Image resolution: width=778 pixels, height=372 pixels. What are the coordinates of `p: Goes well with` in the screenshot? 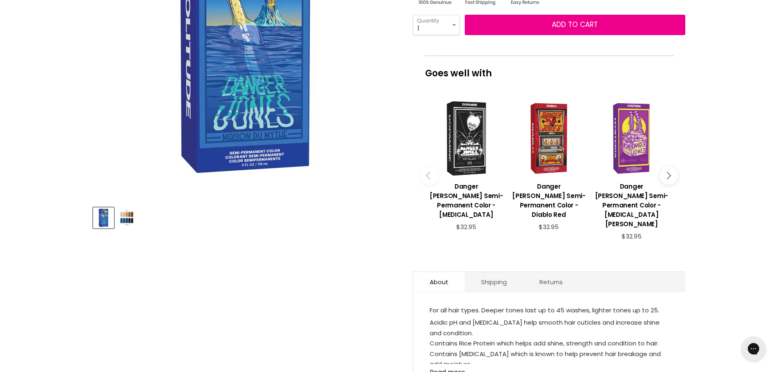 It's located at (549, 69).